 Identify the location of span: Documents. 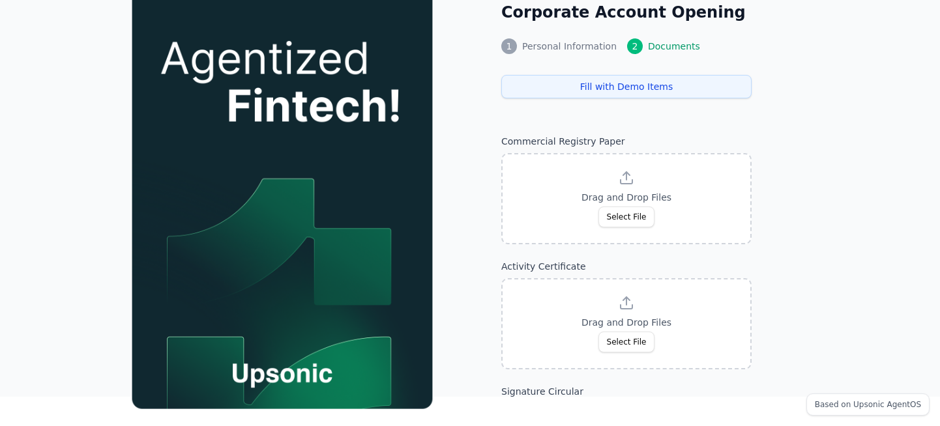
(674, 46).